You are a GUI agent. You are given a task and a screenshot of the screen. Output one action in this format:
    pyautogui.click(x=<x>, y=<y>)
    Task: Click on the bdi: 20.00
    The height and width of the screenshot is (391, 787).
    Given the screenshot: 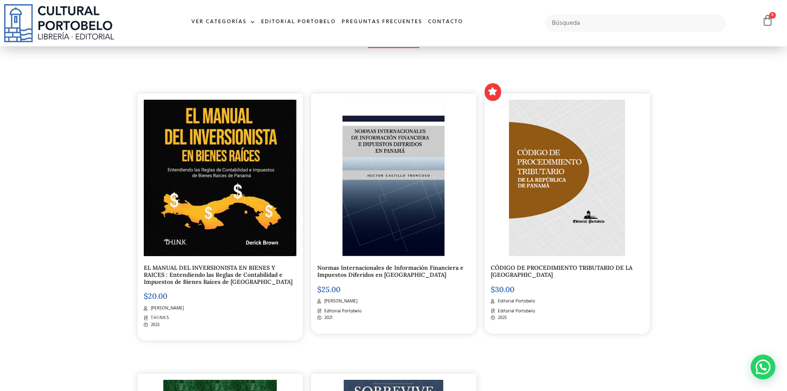 What is the action you would take?
    pyautogui.click(x=155, y=295)
    